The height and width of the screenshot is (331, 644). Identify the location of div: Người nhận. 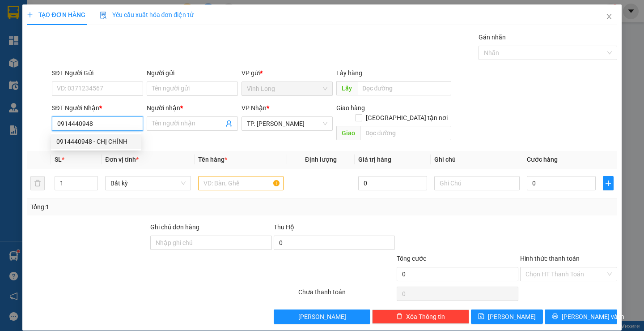
(192, 108).